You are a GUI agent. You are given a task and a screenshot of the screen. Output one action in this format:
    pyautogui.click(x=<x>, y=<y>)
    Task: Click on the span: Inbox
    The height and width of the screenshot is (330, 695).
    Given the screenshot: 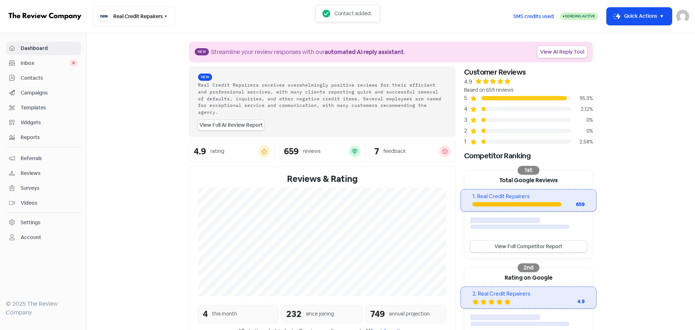 What is the action you would take?
    pyautogui.click(x=45, y=63)
    